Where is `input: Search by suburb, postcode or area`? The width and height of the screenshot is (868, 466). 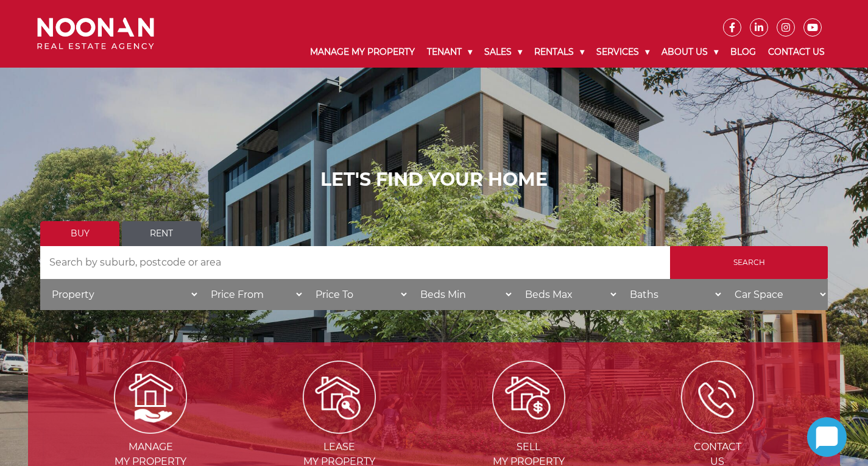
input: Search by suburb, postcode or area is located at coordinates (355, 263).